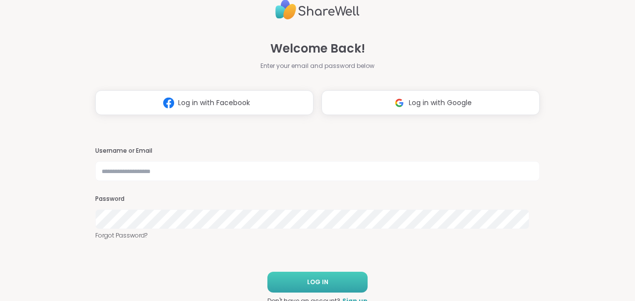  What do you see at coordinates (214, 103) in the screenshot?
I see `span: Log in with Facebook` at bounding box center [214, 103].